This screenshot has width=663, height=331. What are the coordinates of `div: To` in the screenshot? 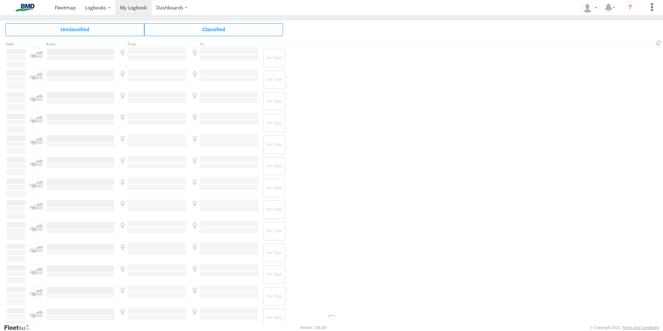 It's located at (225, 44).